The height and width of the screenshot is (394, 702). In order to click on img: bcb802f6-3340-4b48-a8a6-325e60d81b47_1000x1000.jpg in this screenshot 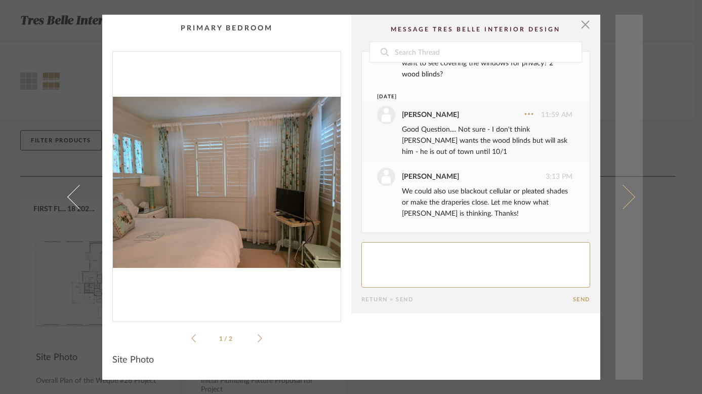, I will do `click(227, 182)`.